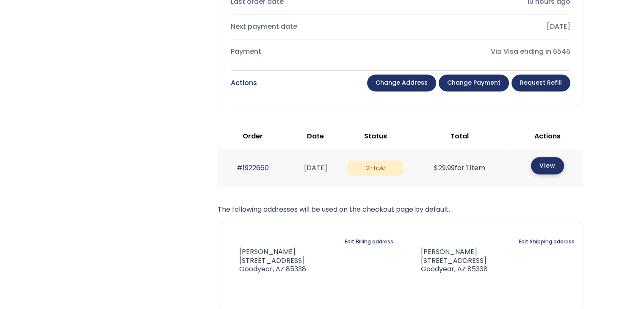 The height and width of the screenshot is (309, 644). Describe the element at coordinates (488, 52) in the screenshot. I see `div: Via Visa ending in 6546` at that location.